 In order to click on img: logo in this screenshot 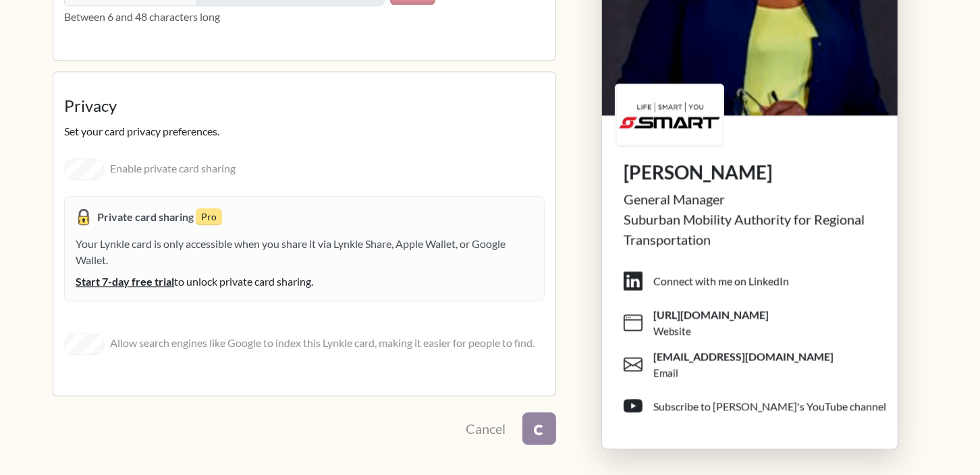, I will do `click(670, 115)`.